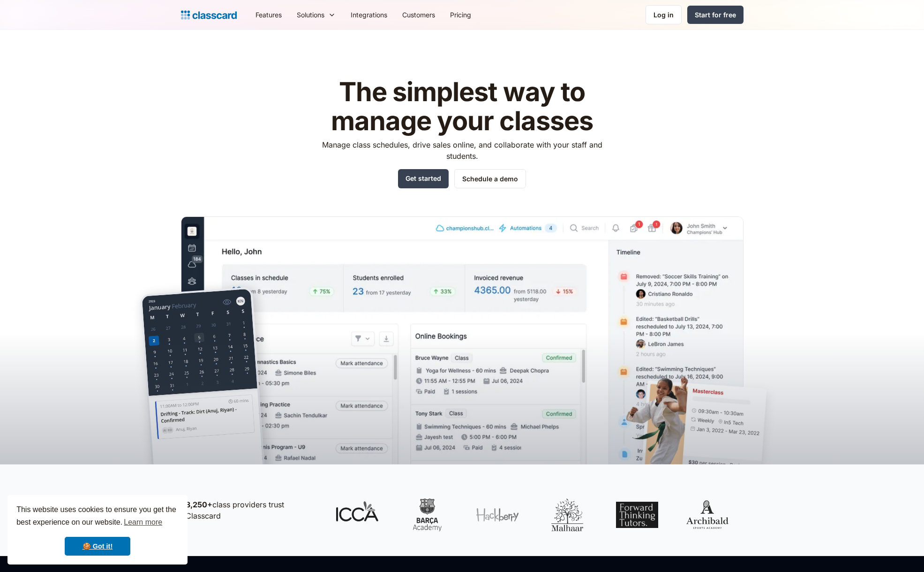  I want to click on a: dismiss cookie message, so click(98, 546).